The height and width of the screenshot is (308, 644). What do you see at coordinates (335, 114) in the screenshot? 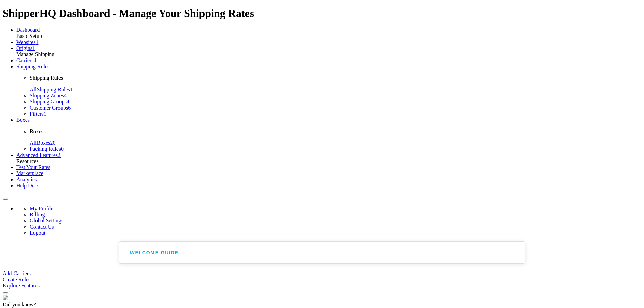
I see `li: Filters` at bounding box center [335, 114].